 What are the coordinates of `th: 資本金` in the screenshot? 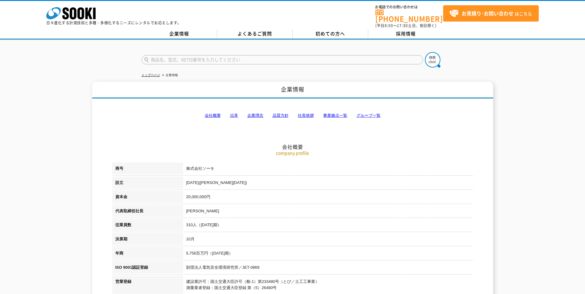 It's located at (148, 198).